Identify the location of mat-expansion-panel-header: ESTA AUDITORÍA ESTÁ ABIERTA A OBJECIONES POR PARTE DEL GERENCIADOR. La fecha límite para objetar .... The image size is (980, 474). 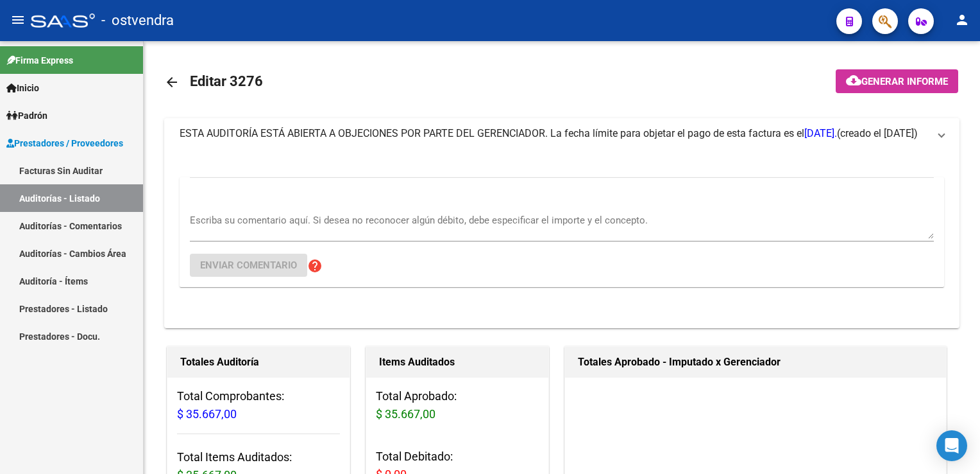
(562, 133).